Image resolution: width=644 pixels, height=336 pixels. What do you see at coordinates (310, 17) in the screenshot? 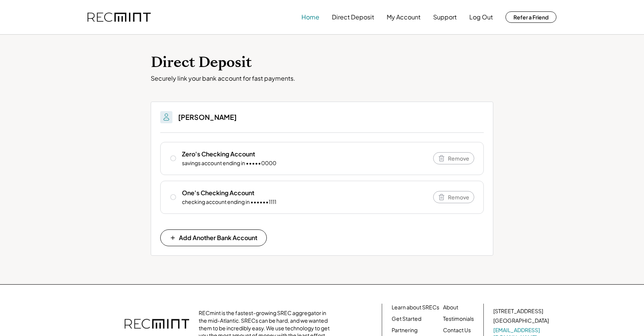
I see `button: Home` at bounding box center [310, 17].